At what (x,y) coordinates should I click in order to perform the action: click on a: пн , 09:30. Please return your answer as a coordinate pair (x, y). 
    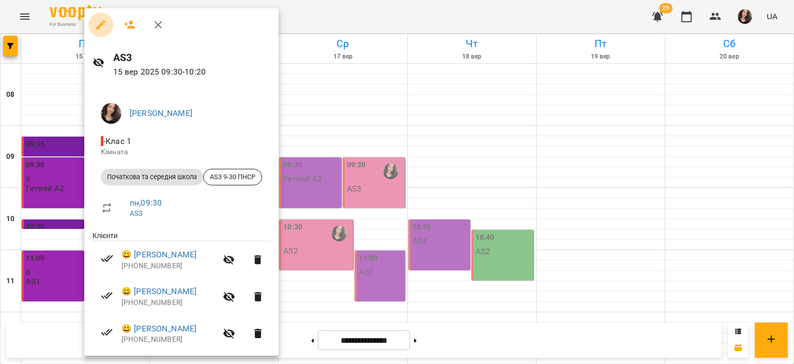
    Looking at the image, I should click on (146, 202).